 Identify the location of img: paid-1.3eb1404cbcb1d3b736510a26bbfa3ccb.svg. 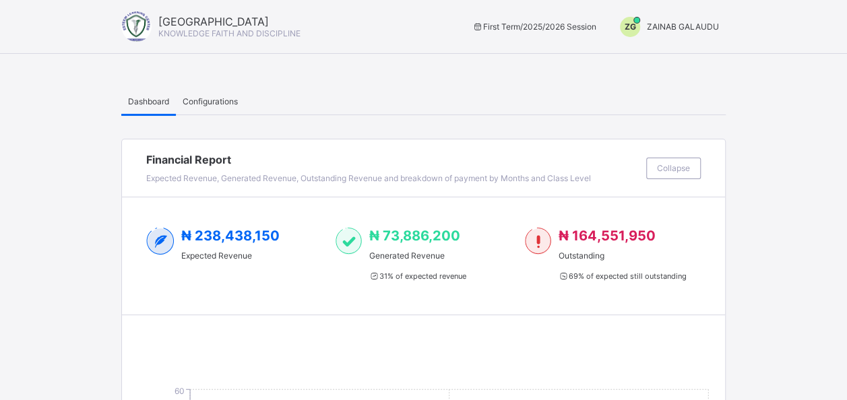
(349, 241).